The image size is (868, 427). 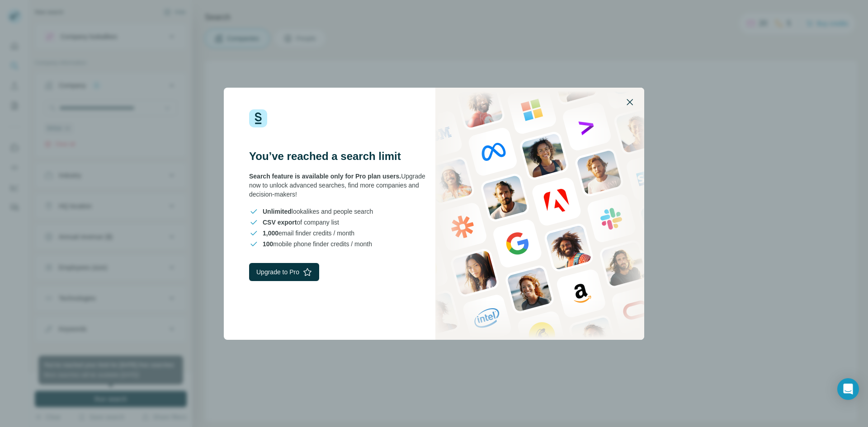 I want to click on button: Upgrade to Pro, so click(x=284, y=272).